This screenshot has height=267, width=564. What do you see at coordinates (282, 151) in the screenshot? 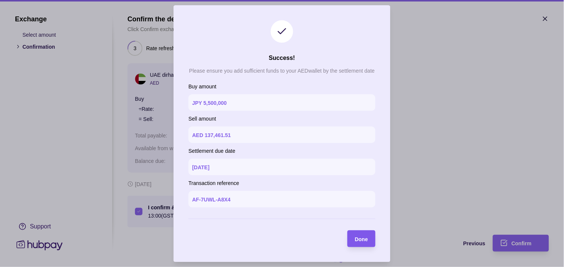
I see `p: Settlement due date` at bounding box center [282, 151].